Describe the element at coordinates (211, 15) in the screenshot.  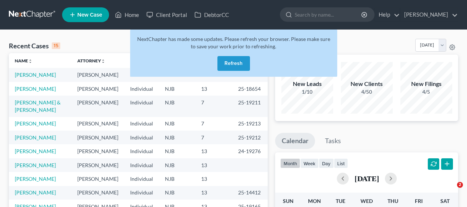
I see `a: DebtorCC` at that location.